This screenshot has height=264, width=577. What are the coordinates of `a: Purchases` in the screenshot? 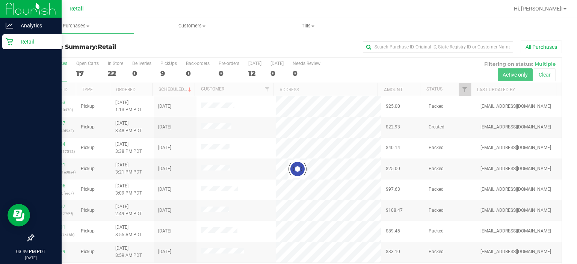 It's located at (76, 26).